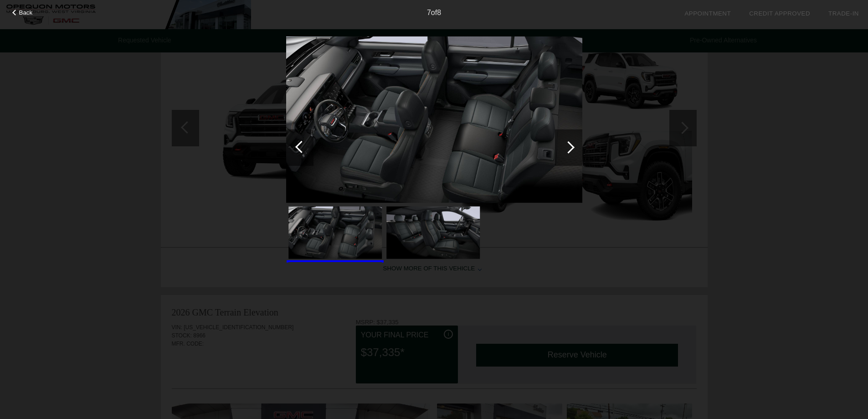 This screenshot has width=868, height=419. Describe the element at coordinates (843, 13) in the screenshot. I see `a: Trade-In` at that location.